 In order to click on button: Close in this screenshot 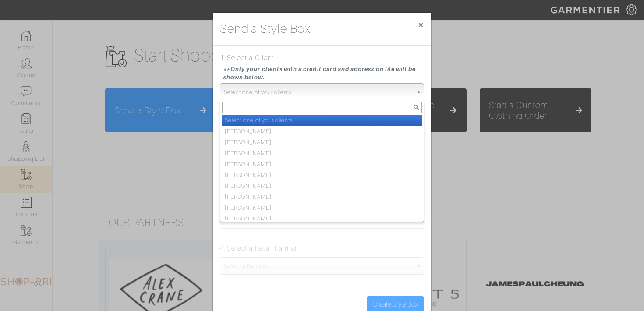, I will do `click(420, 25)`.